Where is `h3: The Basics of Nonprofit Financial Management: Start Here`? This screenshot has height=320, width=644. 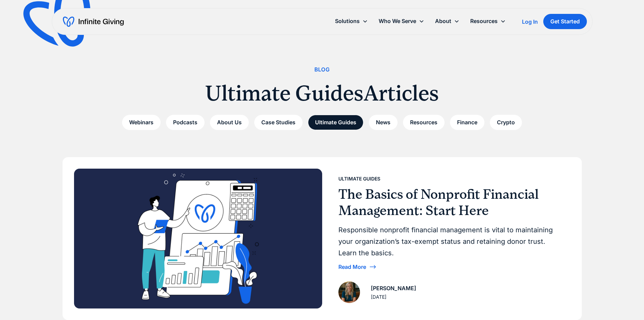
h3: The Basics of Nonprofit Financial Management: Start Here is located at coordinates (451, 202).